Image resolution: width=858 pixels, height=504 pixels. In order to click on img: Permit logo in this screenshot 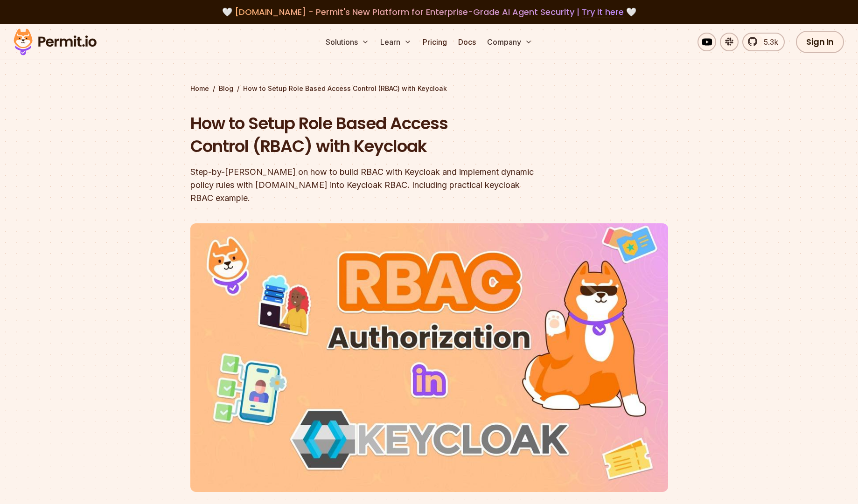, I will do `click(55, 42)`.